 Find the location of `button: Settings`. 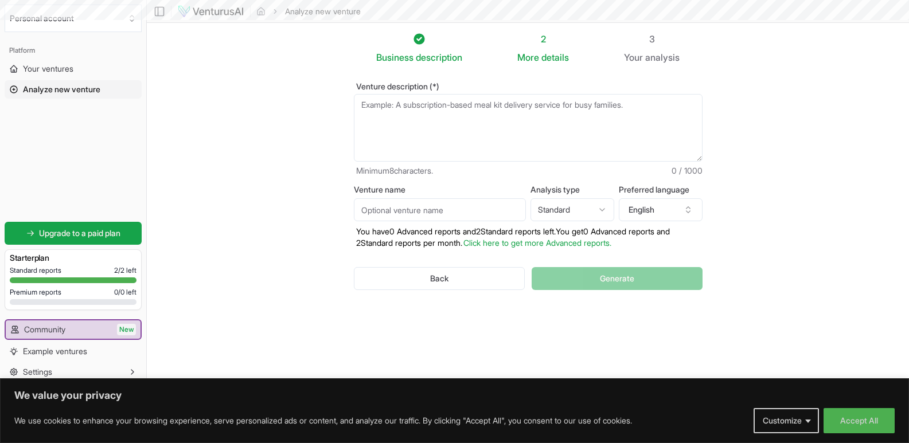

button: Settings is located at coordinates (73, 372).